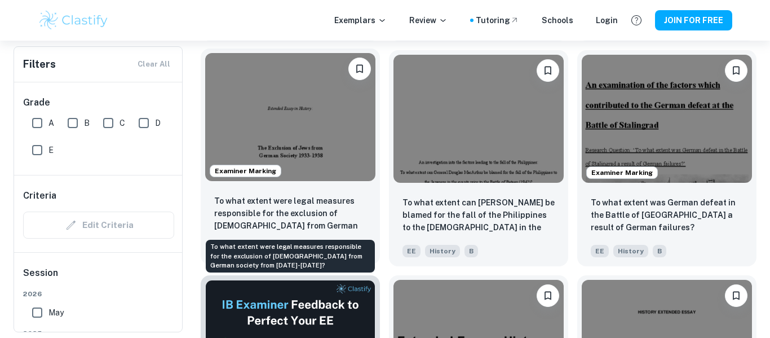 This screenshot has height=338, width=770. Describe the element at coordinates (667, 118) in the screenshot. I see `img: History EE example thumbnail: To what extent was German defeat in the` at that location.